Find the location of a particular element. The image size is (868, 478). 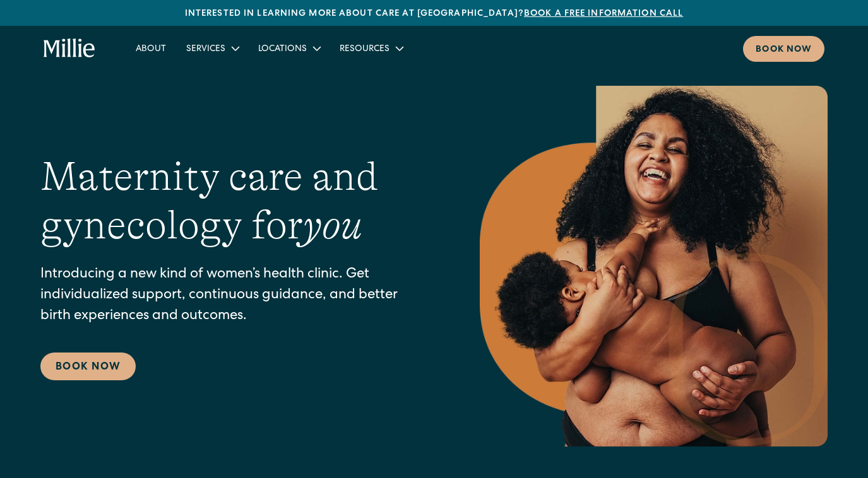

a: home is located at coordinates (69, 48).